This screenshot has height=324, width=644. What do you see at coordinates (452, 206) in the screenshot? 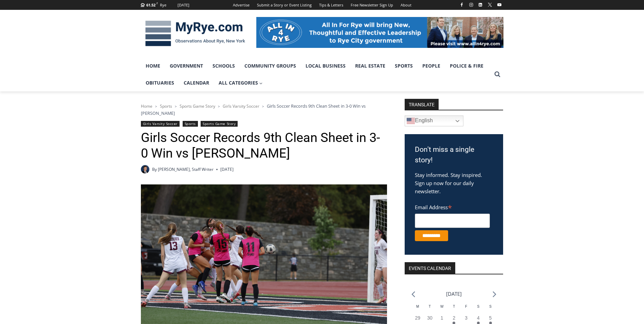
I see `label: Email Address` at bounding box center [452, 206].